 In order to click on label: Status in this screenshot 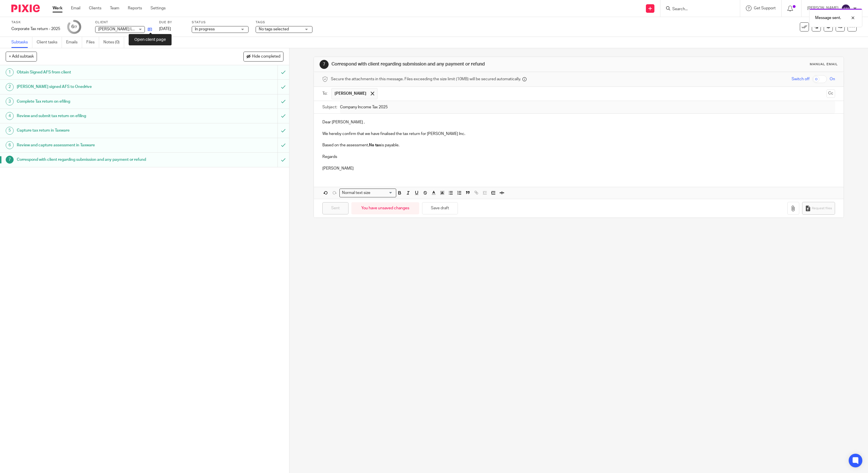, I will do `click(220, 23)`.